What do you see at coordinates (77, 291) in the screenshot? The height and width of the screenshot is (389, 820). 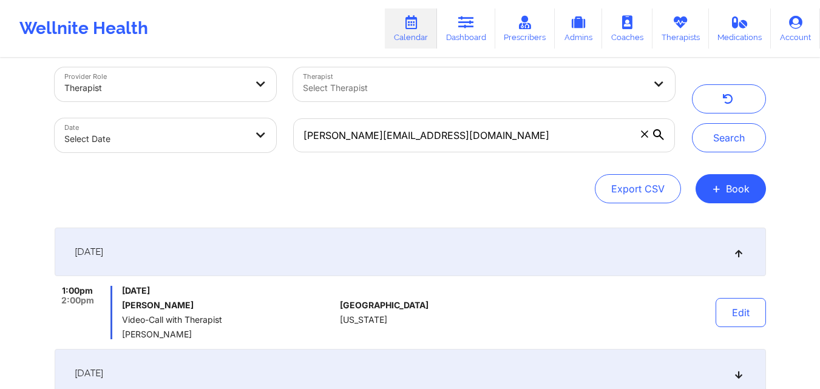 I see `span: 1:00pm` at bounding box center [77, 291].